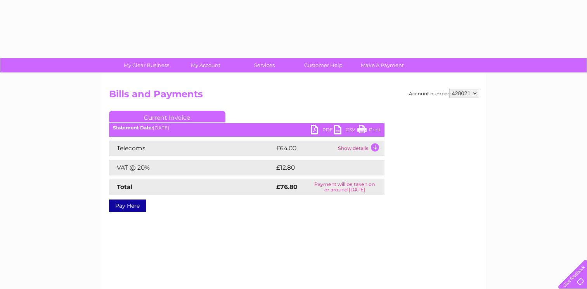  Describe the element at coordinates (192, 168) in the screenshot. I see `td: VAT @ 20%` at that location.